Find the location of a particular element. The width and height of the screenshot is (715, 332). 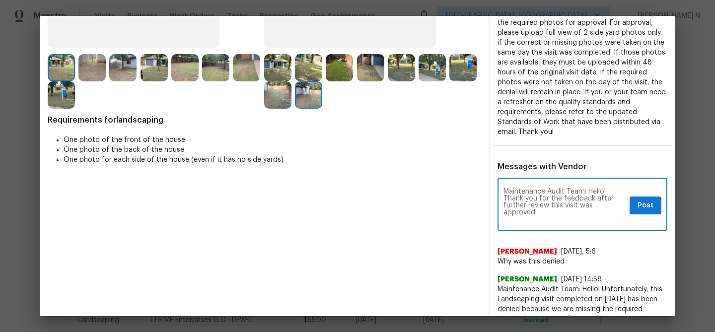

li: One photo for each side of the house (even if it has no side yards) is located at coordinates (272, 160).